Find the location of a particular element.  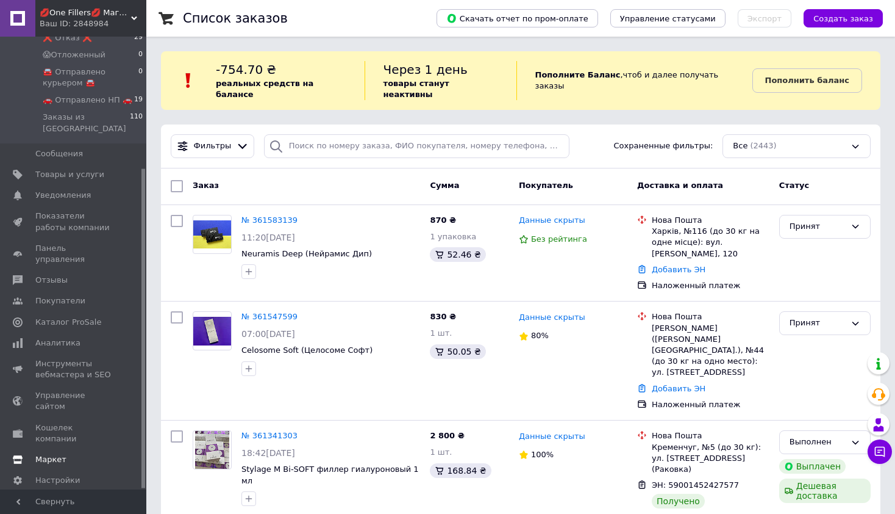

span: Кошелек компании is located at coordinates (74, 433).